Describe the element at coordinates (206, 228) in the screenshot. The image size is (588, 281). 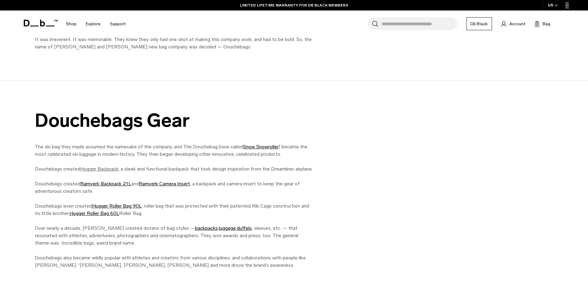
I see `a: backpacks` at that location.